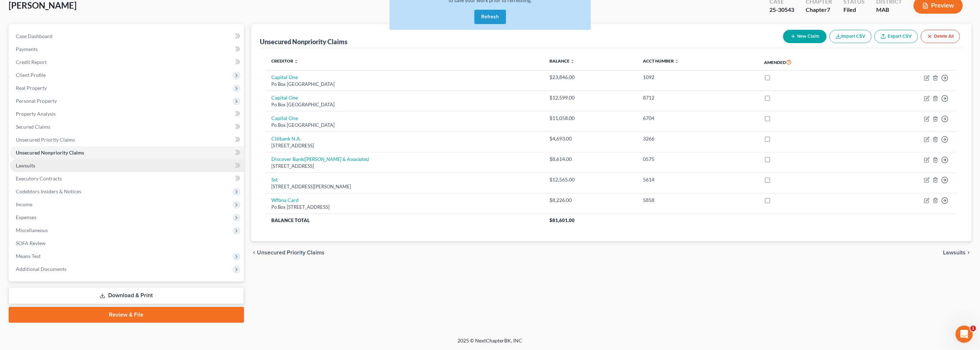 The width and height of the screenshot is (980, 350). What do you see at coordinates (33, 127) in the screenshot?
I see `span: Secured Claims` at bounding box center [33, 127].